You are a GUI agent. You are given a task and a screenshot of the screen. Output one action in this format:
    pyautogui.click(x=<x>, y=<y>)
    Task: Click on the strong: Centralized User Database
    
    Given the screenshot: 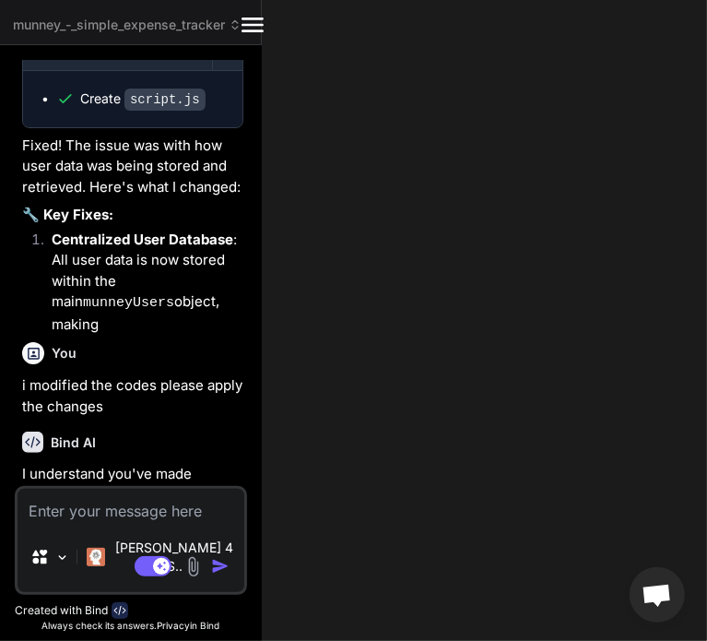 What is the action you would take?
    pyautogui.click(x=142, y=239)
    